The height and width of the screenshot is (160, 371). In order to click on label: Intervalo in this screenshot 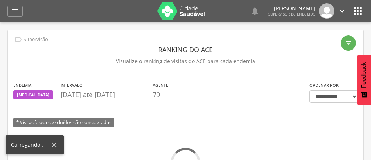, I will do `click(72, 85)`.